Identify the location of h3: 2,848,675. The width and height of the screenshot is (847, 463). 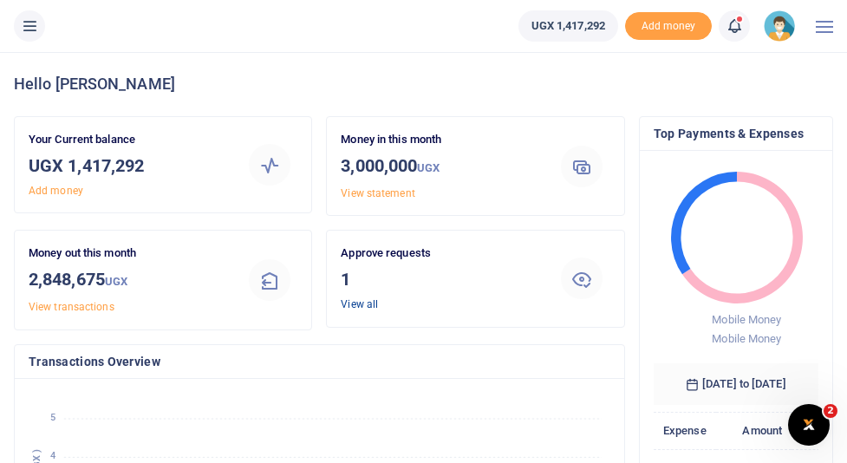
(127, 280).